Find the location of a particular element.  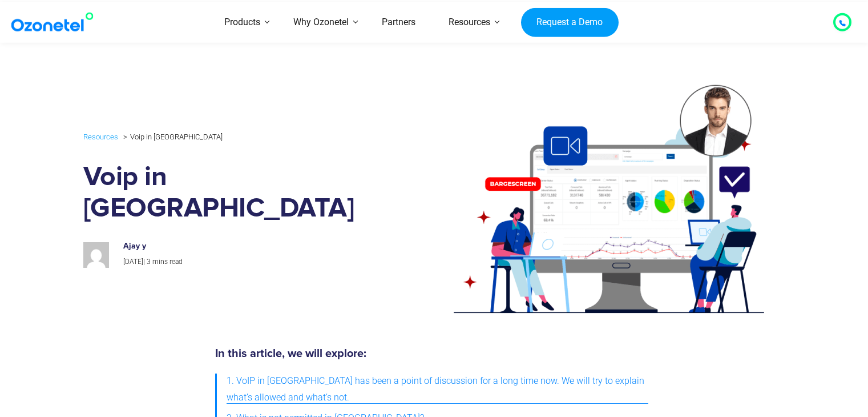

a: Products is located at coordinates (242, 23).